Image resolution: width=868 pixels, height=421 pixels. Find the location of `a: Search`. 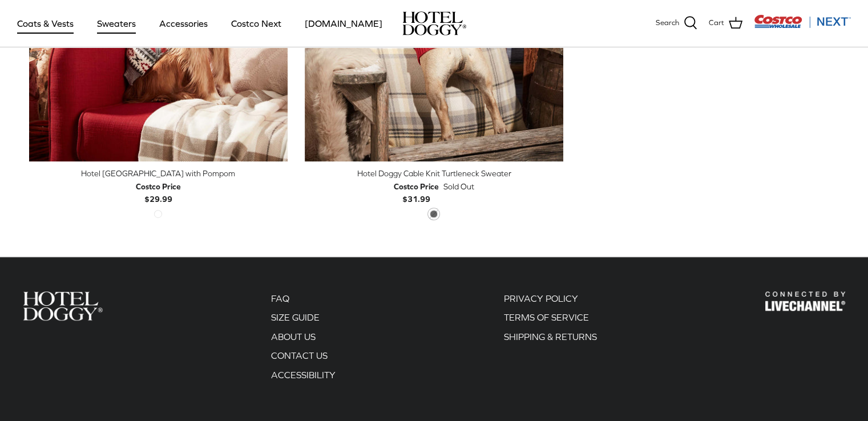

a: Search is located at coordinates (677, 24).